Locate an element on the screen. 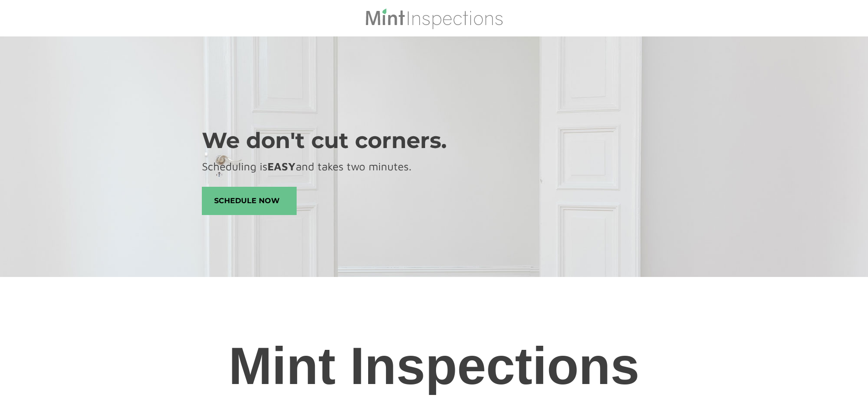 Image resolution: width=868 pixels, height=415 pixels. font: Scheduling is and takes two minutes. is located at coordinates (307, 166).